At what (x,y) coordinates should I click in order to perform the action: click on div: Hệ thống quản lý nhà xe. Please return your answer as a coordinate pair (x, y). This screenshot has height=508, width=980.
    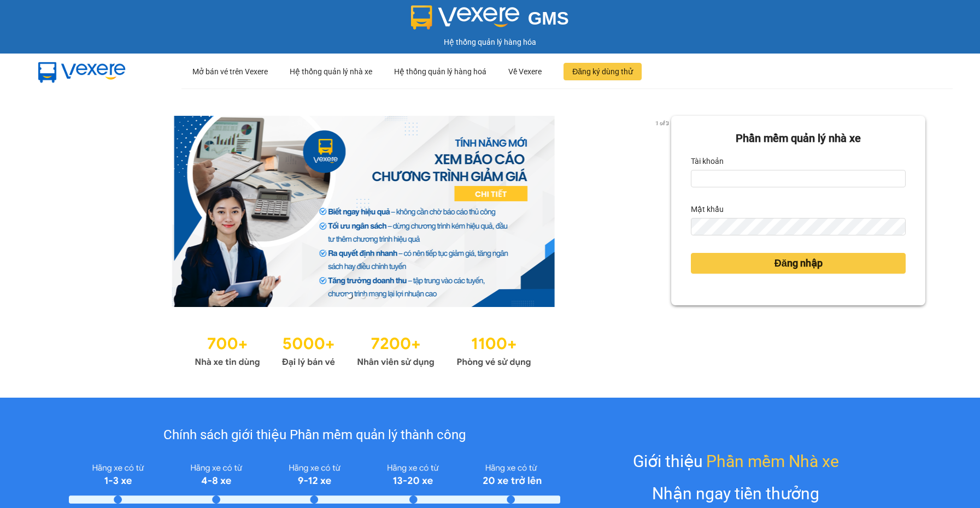
    Looking at the image, I should click on (330, 71).